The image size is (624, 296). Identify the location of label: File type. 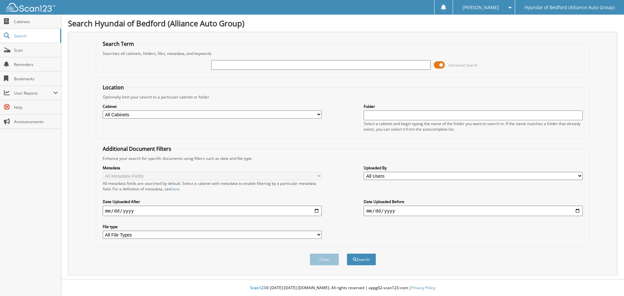
(212, 227).